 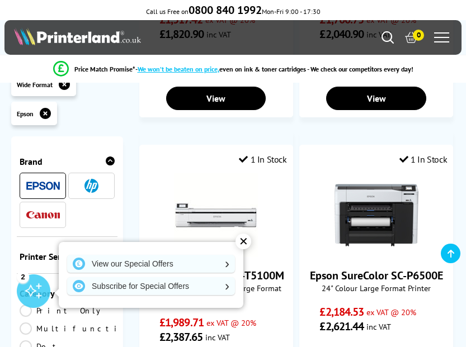 What do you see at coordinates (43, 186) in the screenshot?
I see `a: Epson` at bounding box center [43, 186].